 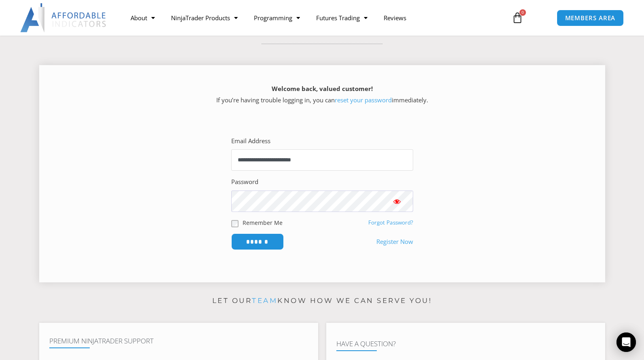 I want to click on h4: Premium NinjaTrader Support, so click(x=179, y=341).